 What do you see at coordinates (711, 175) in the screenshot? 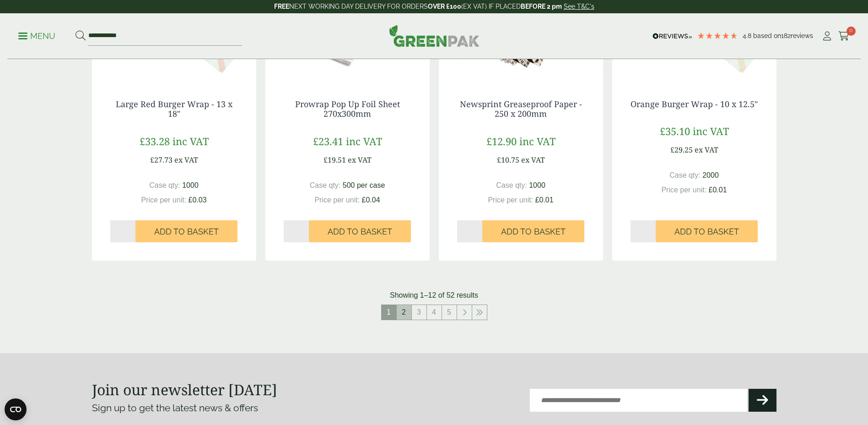
I see `span: 2000` at bounding box center [711, 175].